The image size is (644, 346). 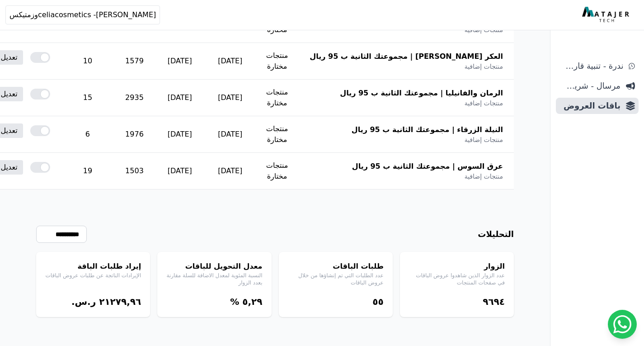 I want to click on h4: إيراد طلبات الباقة, so click(x=93, y=266).